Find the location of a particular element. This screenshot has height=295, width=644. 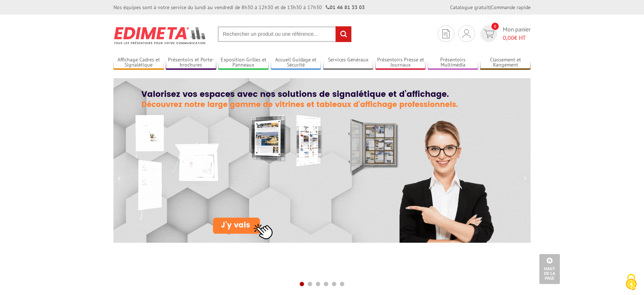

input: Rechercher un produit ou une référence... is located at coordinates (285, 34).